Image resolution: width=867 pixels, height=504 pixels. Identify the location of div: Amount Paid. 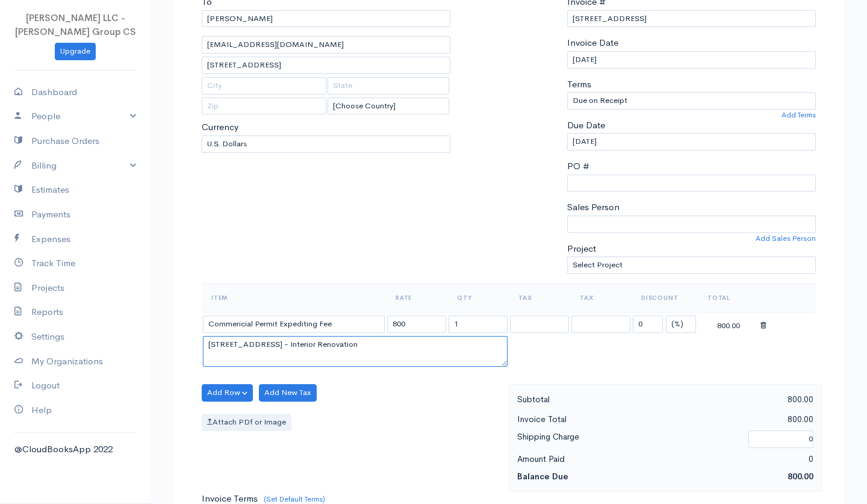
(589, 459).